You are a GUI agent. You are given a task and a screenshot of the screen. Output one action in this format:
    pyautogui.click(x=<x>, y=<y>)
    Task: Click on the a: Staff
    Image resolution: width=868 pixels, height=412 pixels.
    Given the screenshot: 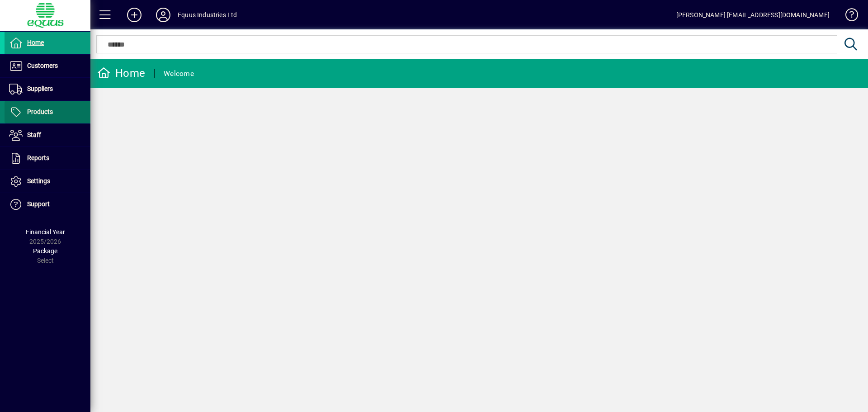 What is the action you would take?
    pyautogui.click(x=47, y=135)
    